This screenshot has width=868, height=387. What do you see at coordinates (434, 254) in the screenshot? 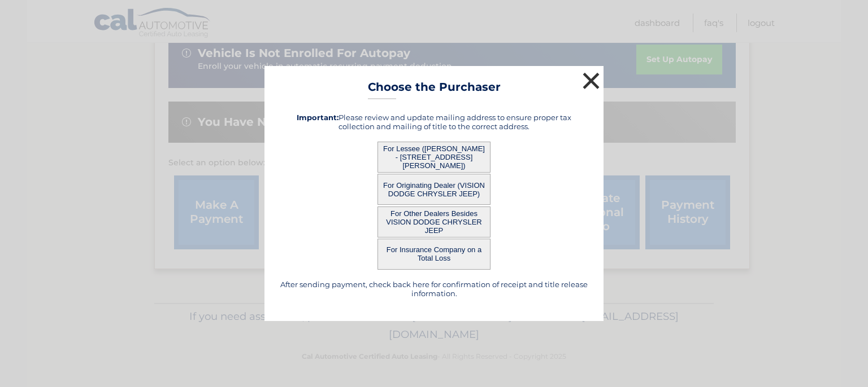
I see `button: For Insurance Company on a Total Loss` at bounding box center [434, 254].